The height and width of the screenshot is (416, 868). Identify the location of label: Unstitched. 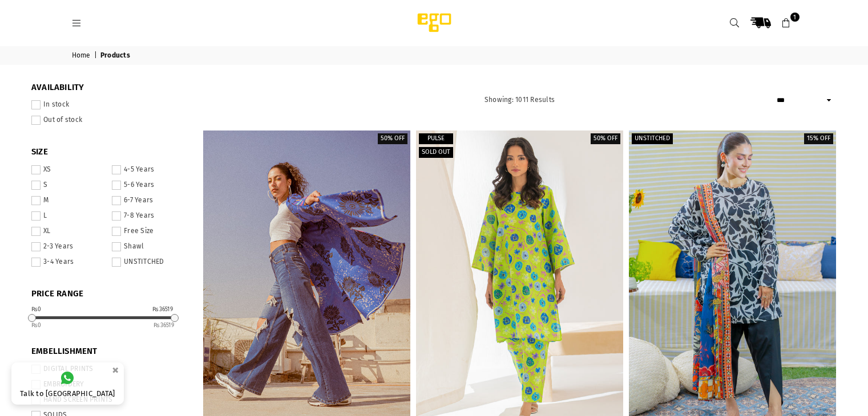
(652, 139).